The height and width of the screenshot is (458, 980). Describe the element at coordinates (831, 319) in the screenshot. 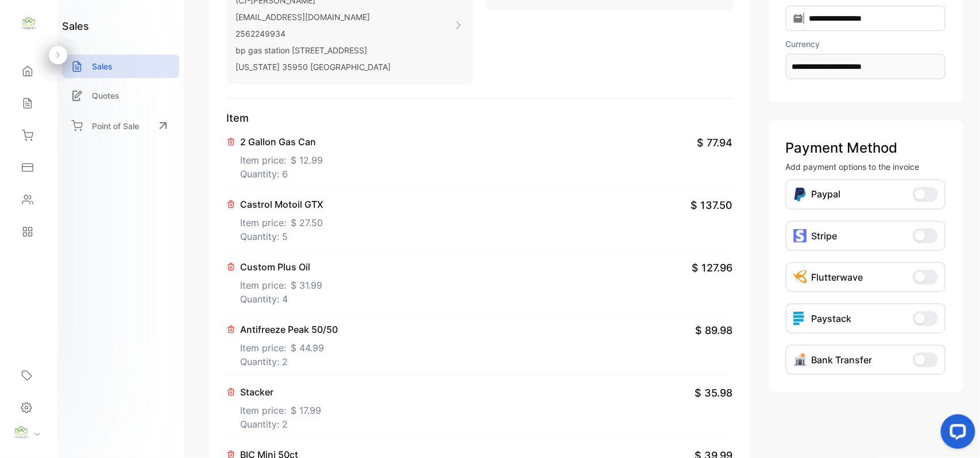

I see `p: Paystack` at that location.